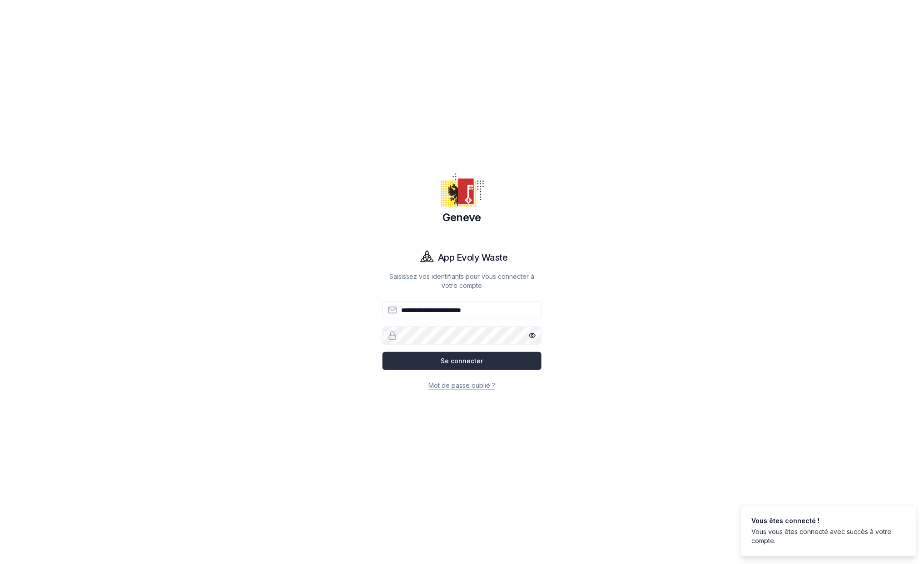  I want to click on h1: Geneve, so click(462, 218).